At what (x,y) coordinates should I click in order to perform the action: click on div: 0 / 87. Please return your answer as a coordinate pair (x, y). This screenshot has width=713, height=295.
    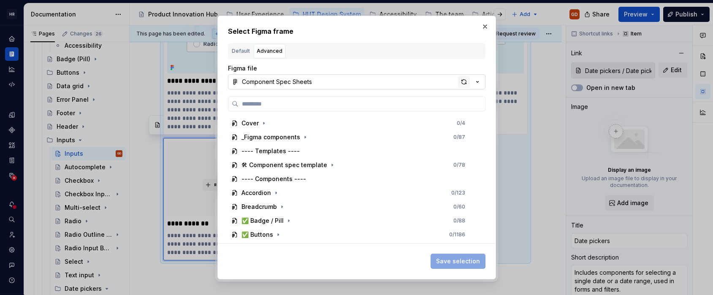
    Looking at the image, I should click on (459, 137).